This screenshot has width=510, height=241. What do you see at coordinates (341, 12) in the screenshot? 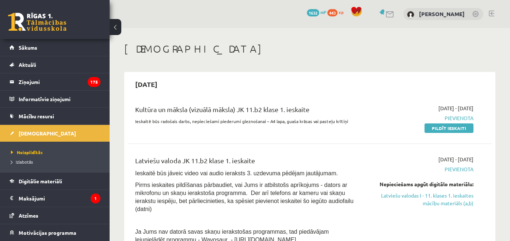
I see `span: xp` at bounding box center [341, 12].